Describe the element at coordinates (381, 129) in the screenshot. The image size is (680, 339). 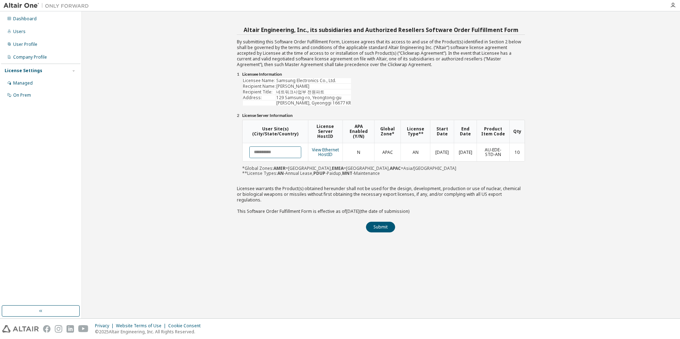
I see `div: By submitting this Software Order Fulfillment Form, Licensee agrees that its access to and use of...` at that location.